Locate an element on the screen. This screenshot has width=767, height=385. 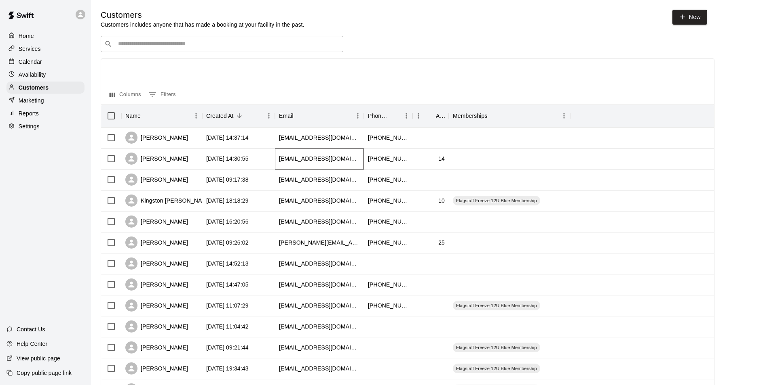
div: ericwaters2004@gmail.com is located at coordinates (319, 222).